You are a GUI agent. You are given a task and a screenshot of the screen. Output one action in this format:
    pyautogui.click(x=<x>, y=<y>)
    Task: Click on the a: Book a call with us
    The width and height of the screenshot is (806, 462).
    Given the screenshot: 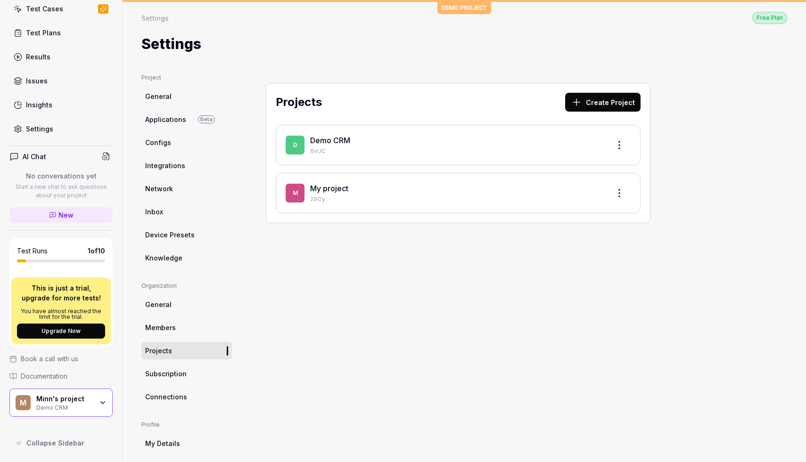 What is the action you would take?
    pyautogui.click(x=61, y=359)
    